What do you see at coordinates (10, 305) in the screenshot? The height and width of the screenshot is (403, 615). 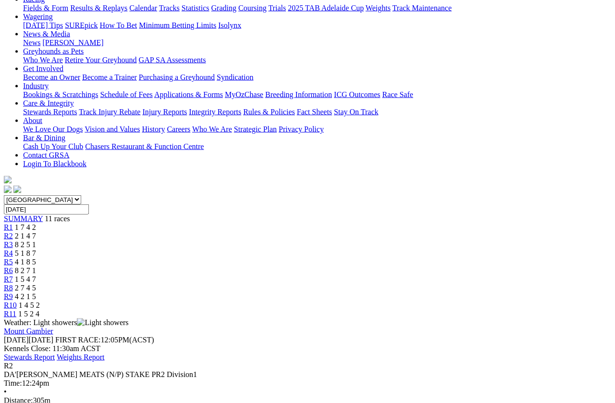 I see `a: R10` at bounding box center [10, 305].